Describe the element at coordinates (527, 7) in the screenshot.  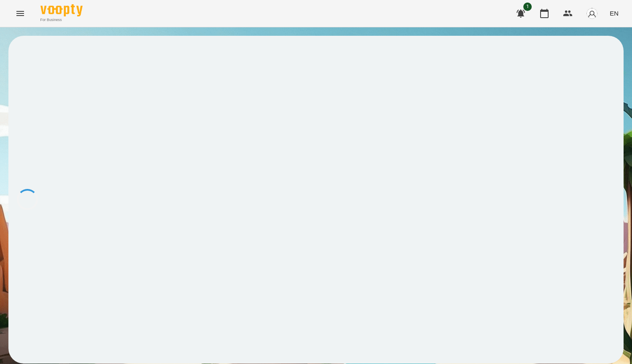
I see `span: 1` at that location.